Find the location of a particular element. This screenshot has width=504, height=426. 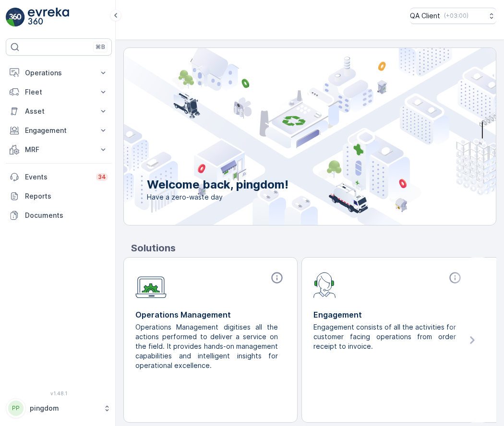

p: Engagement consists of all the activities for customer facing operations from order receipt to in... is located at coordinates (384, 337).